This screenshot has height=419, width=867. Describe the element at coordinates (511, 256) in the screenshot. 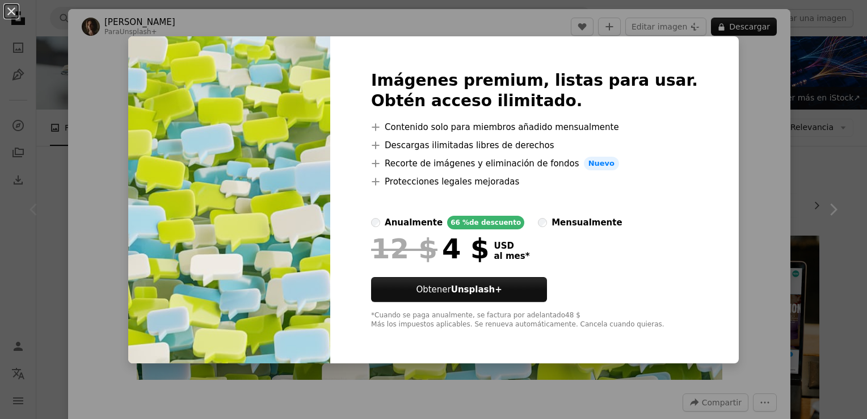

I see `span: al mes *` at that location.